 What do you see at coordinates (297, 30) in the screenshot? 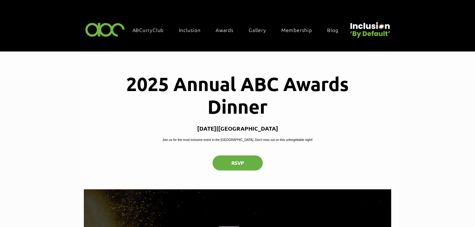
I see `span: Membership` at bounding box center [297, 30].